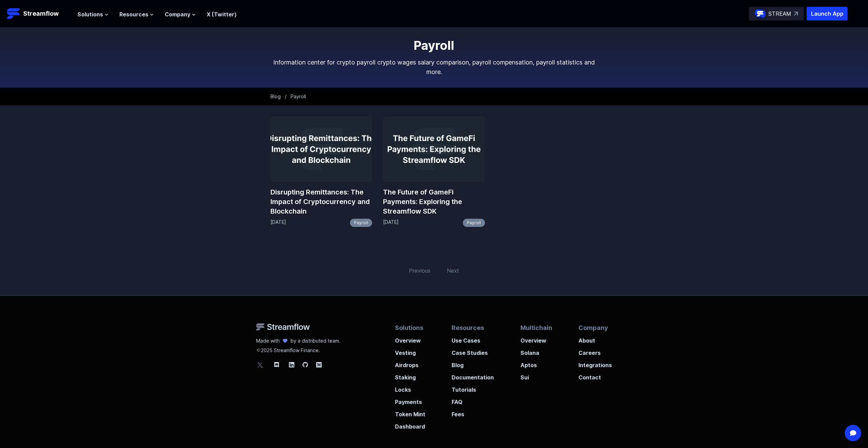 This screenshot has width=868, height=448. Describe the element at coordinates (409, 376) in the screenshot. I see `p: Staking` at that location.